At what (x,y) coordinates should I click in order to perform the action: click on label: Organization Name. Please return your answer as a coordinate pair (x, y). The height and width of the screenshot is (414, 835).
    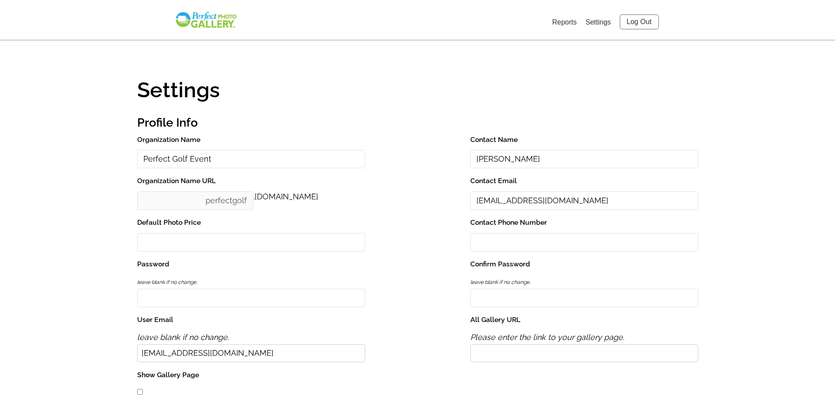
    Looking at the image, I should click on (251, 140).